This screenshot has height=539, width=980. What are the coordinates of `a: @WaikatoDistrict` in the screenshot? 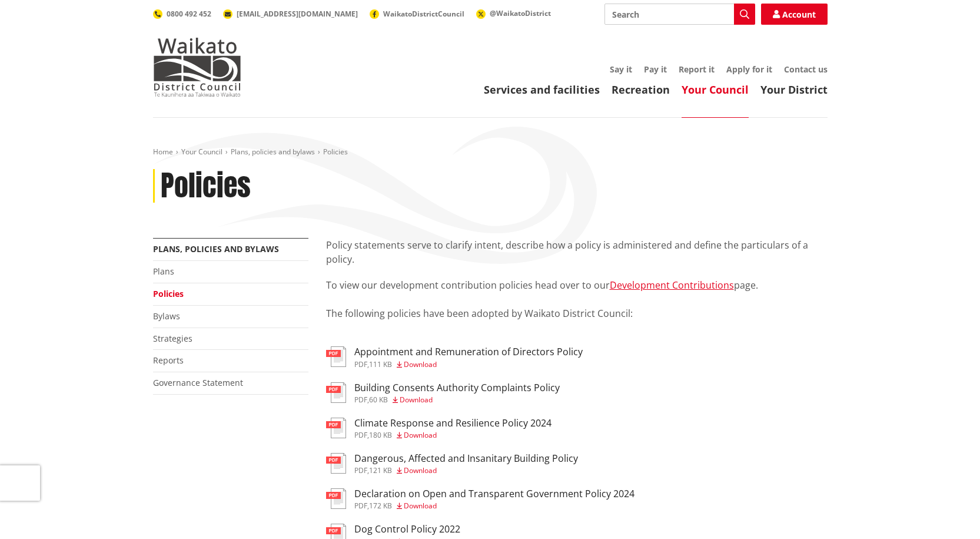 It's located at (513, 13).